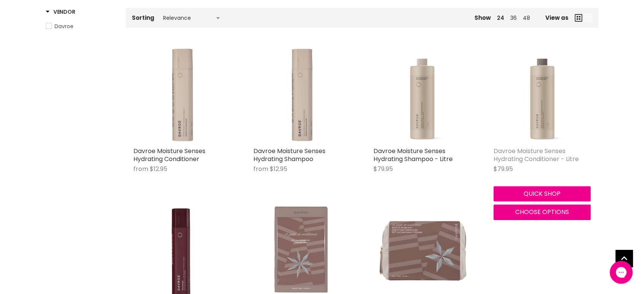 The image size is (644, 294). What do you see at coordinates (302, 95) in the screenshot?
I see `img: Davroe Moisture Senses Hydrating Shampoo` at bounding box center [302, 95].